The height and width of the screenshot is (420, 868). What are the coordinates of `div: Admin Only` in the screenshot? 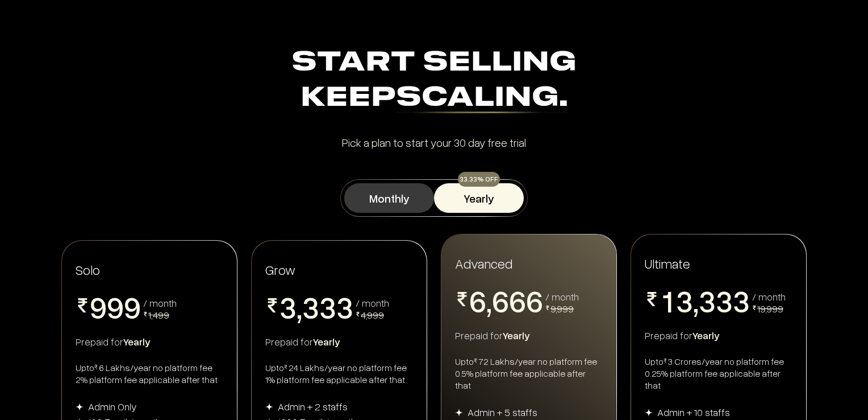 It's located at (113, 406).